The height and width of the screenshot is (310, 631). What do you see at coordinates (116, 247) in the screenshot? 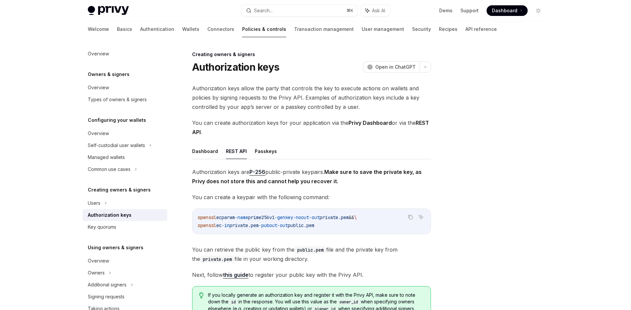
I see `h5: Using owners & signers` at bounding box center [116, 247].